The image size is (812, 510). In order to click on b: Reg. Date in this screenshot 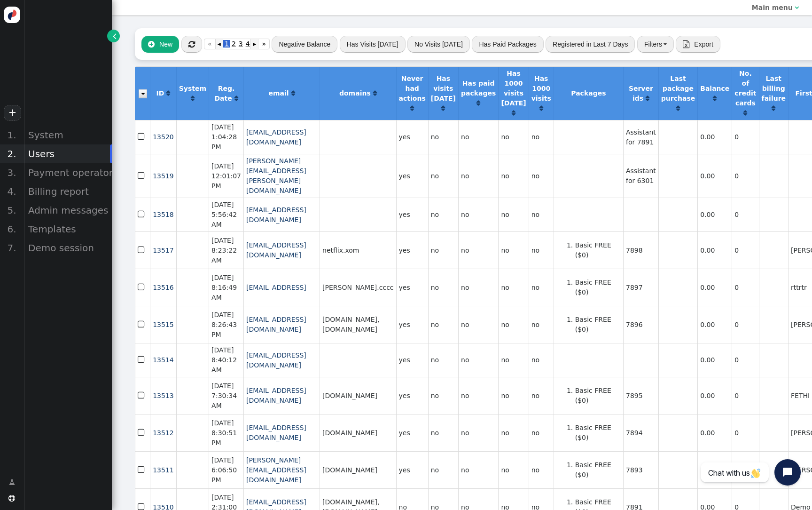, I will do `click(224, 93)`.